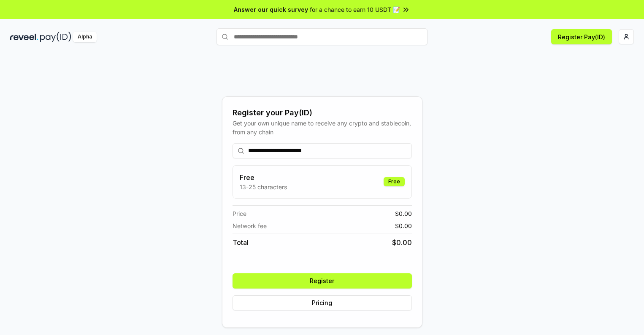 This screenshot has height=335, width=644. Describe the element at coordinates (56, 37) in the screenshot. I see `img: pay_id` at that location.